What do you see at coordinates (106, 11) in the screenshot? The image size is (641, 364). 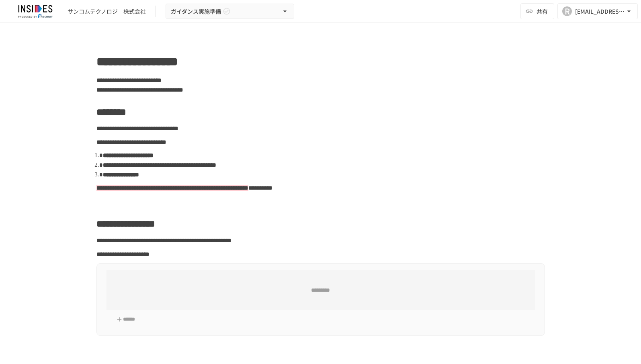 I see `div: サンコムテクノロジ 株式会社` at bounding box center [106, 11].